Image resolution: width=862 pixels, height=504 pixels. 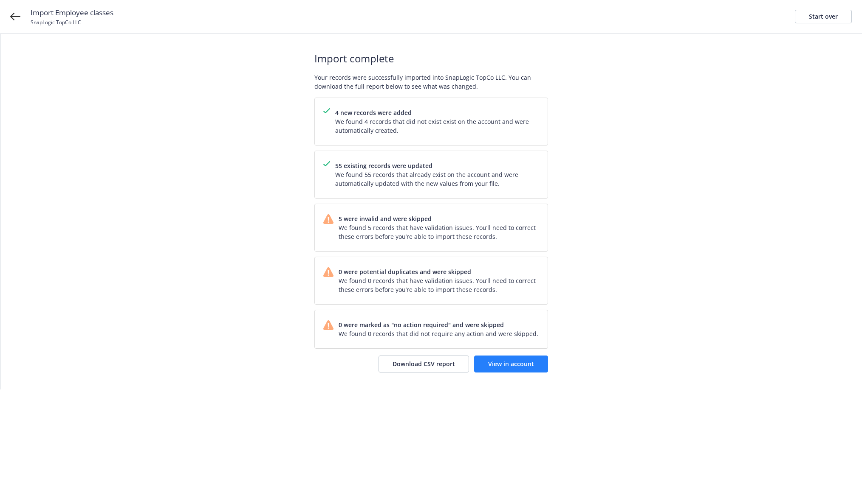 What do you see at coordinates (431, 58) in the screenshot?
I see `span: Import complete` at bounding box center [431, 58].